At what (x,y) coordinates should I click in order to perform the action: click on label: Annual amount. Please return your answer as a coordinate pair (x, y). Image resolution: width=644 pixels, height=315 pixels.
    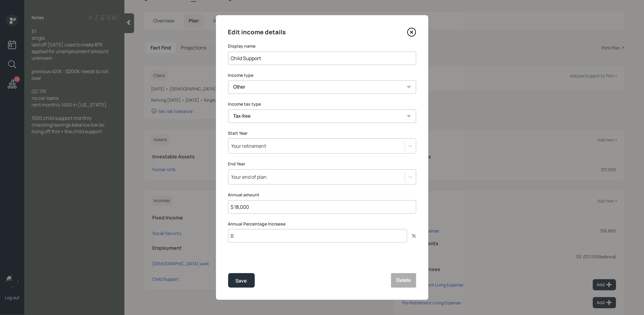
    Looking at the image, I should click on (322, 195).